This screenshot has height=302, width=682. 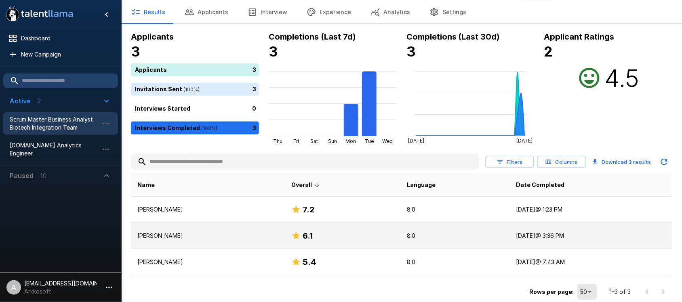 What do you see at coordinates (454, 37) in the screenshot?
I see `b: Completions (Last 30d)` at bounding box center [454, 37].